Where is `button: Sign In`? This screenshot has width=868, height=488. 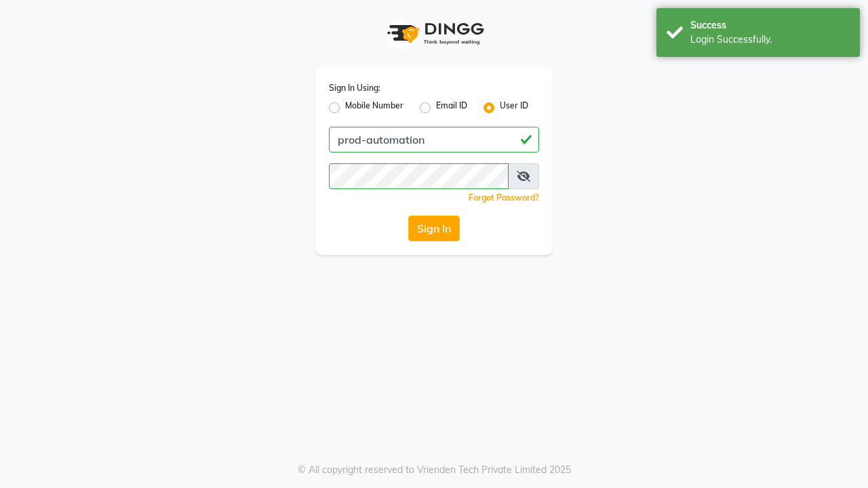 button: Sign In is located at coordinates (434, 229).